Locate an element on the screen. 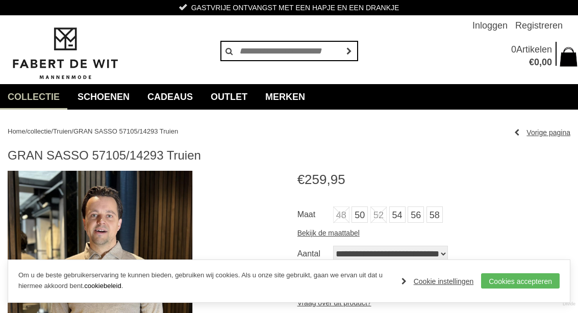  a: 54 is located at coordinates (398, 215).